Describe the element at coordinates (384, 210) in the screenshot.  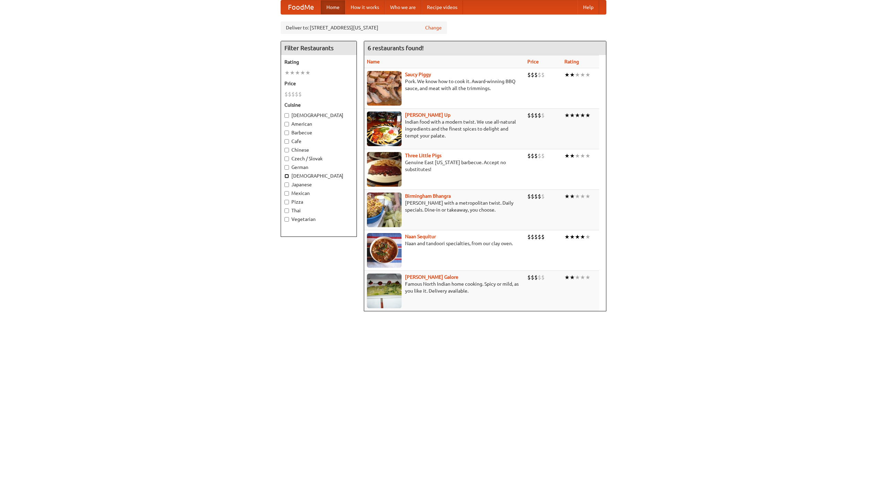
I see `img: bhangra.jpg` at that location.